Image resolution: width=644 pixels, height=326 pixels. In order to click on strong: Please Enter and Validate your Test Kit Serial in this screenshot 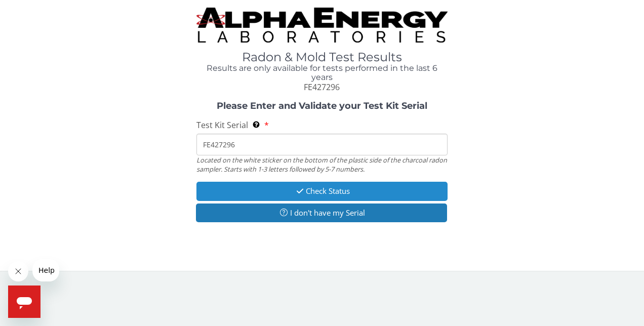, I will do `click(322, 106)`.